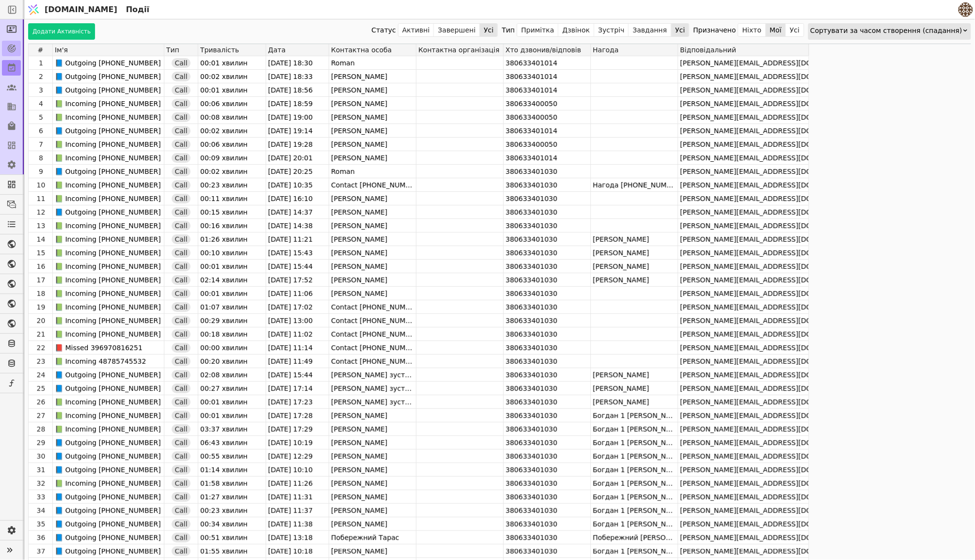  I want to click on div: 02:08 хвилин, so click(232, 375).